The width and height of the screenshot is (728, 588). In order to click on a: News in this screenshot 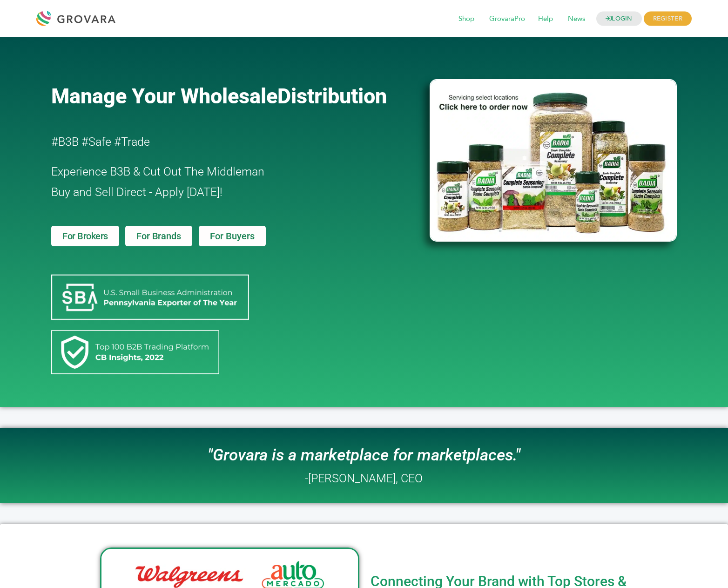, I will do `click(576, 19)`.